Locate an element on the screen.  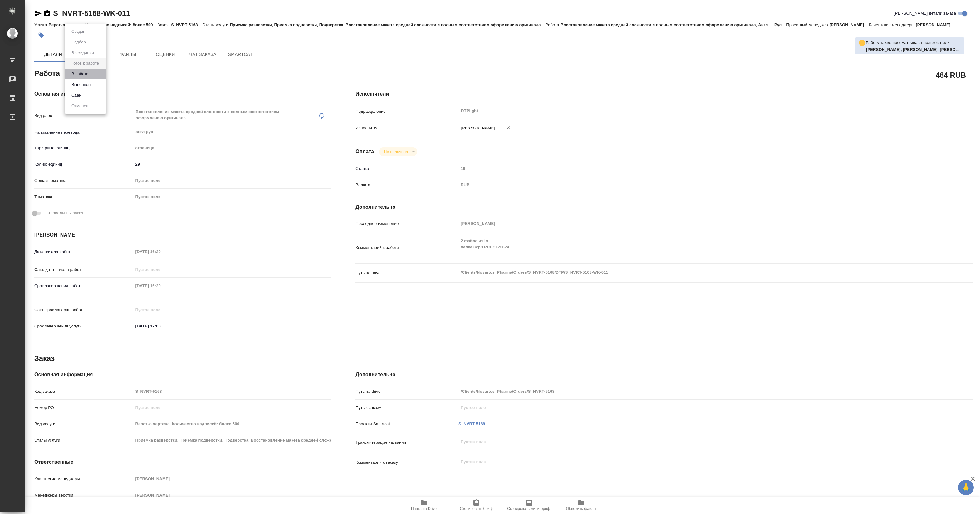
button: В ожидании is located at coordinates (83, 53).